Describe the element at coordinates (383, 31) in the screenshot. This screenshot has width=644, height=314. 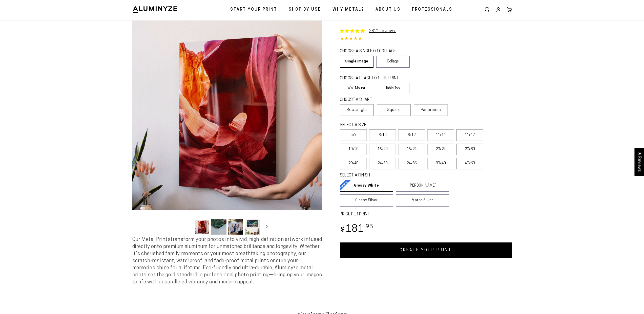
I see `a: 2321 reviews.` at that location.